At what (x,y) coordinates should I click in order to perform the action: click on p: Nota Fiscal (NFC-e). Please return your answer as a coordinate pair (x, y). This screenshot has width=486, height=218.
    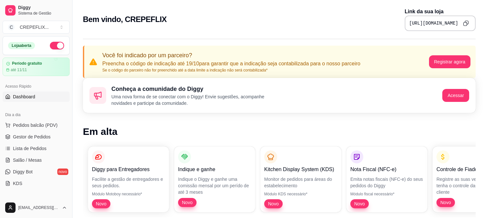
    Looking at the image, I should click on (387, 170).